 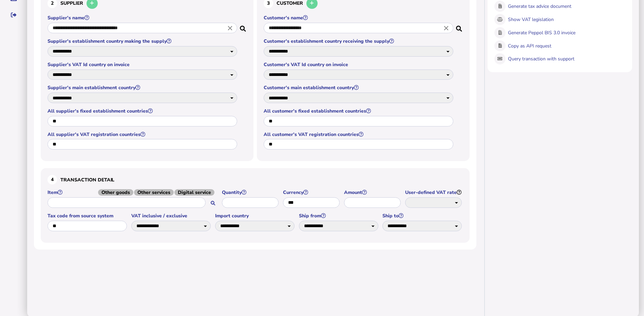 I want to click on section: Define the item, and answer additional questions, so click(x=255, y=205).